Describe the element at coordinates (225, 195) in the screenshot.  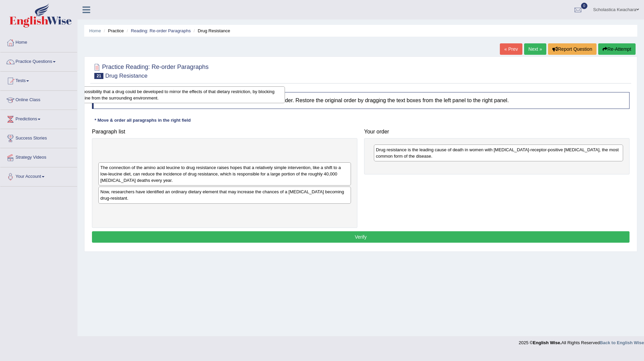
I see `div: Now, researchers have identified an ordinary dietary element that may increase the chances of a [...` at that location.